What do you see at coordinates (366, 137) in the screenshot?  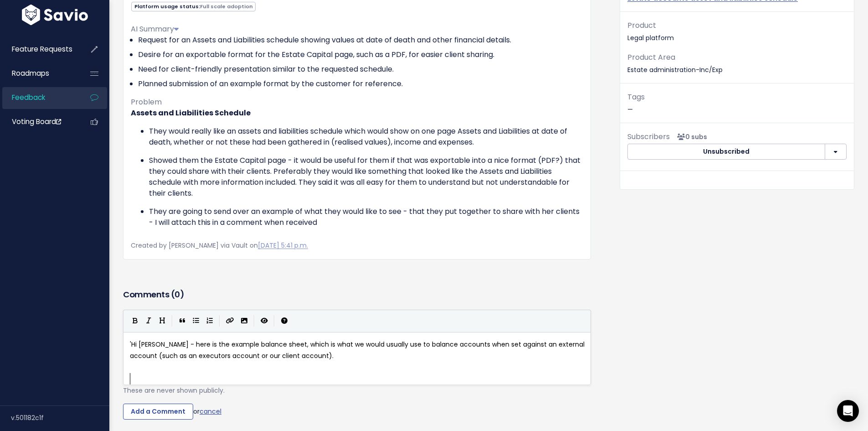 I see `p: They would really like an assets and liabilities schedule which would show on one page Assets and...` at bounding box center [366, 137].